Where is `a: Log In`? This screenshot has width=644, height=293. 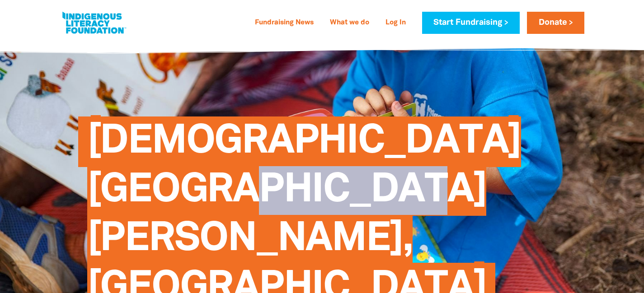 a: Log In is located at coordinates (395, 23).